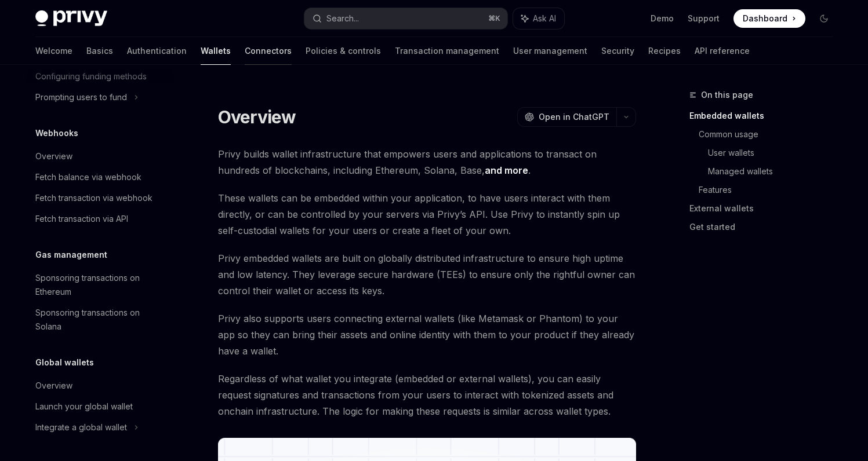 The width and height of the screenshot is (868, 461). I want to click on h5: Global wallets, so click(64, 363).